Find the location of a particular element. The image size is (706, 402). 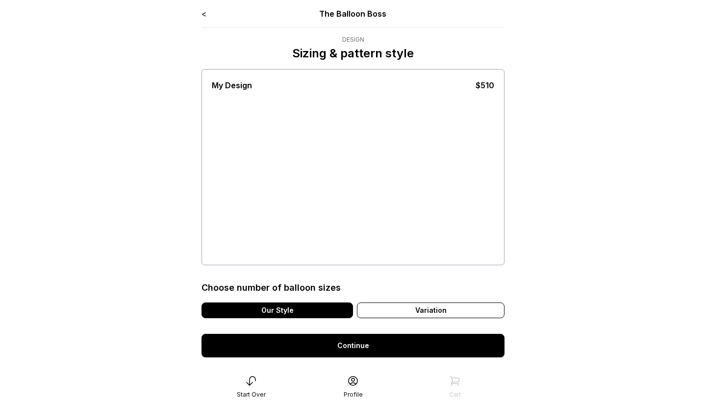

div: Our Style is located at coordinates (277, 310).